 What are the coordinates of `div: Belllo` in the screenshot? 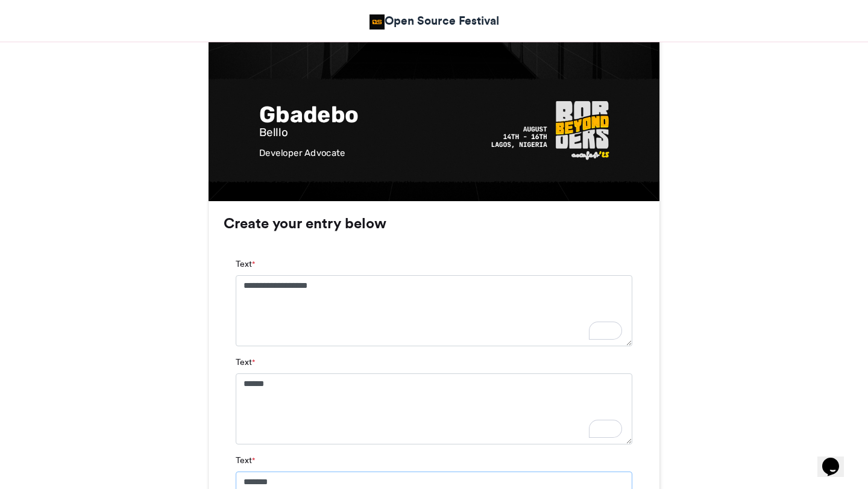 It's located at (372, 132).